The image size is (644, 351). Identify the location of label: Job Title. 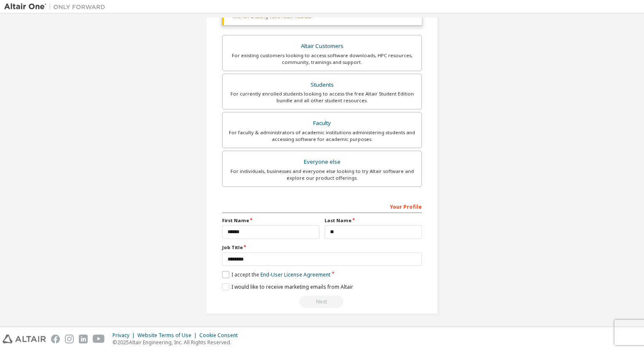
(322, 248).